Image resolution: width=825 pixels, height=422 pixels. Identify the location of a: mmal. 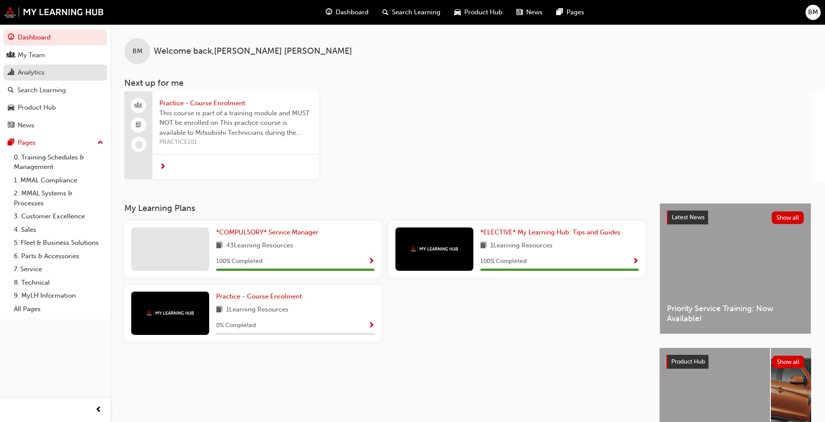
(54, 12).